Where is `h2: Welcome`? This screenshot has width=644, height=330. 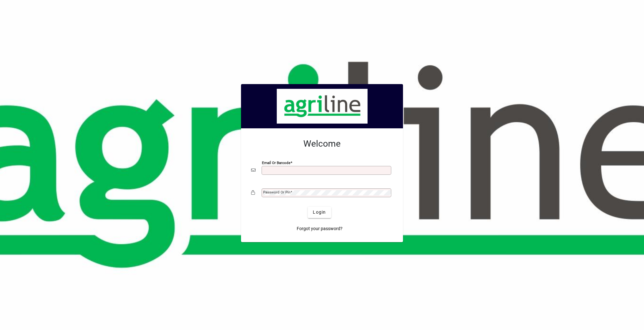
h2: Welcome is located at coordinates (322, 144).